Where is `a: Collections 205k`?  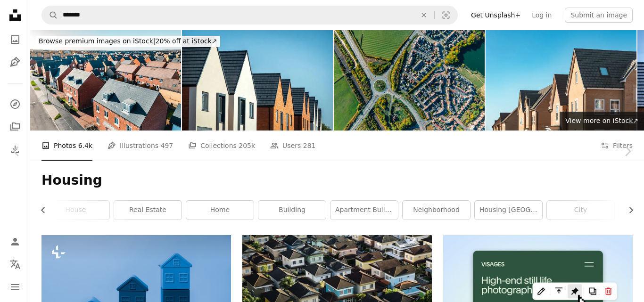
a: Collections 205k is located at coordinates (222, 146).